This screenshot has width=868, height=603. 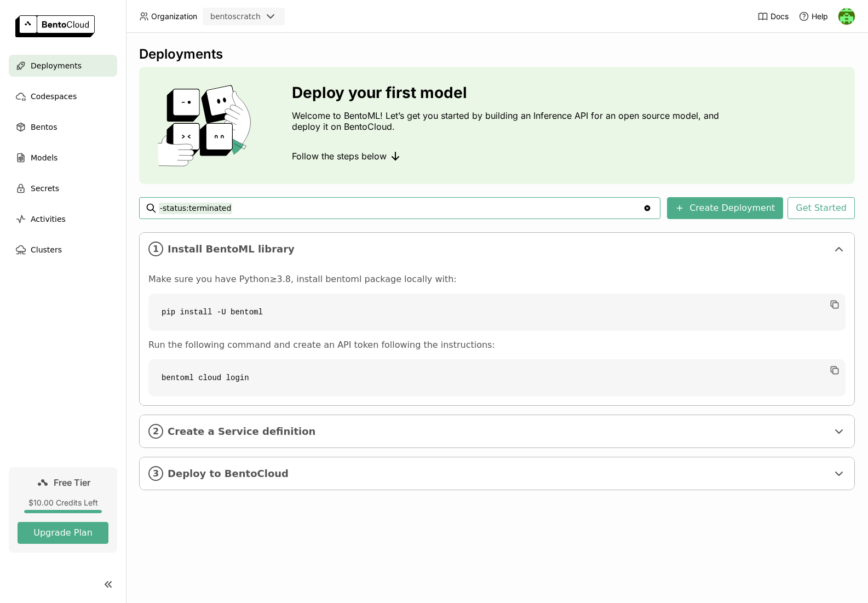 I want to click on div: 1Install BentoML library, so click(x=497, y=249).